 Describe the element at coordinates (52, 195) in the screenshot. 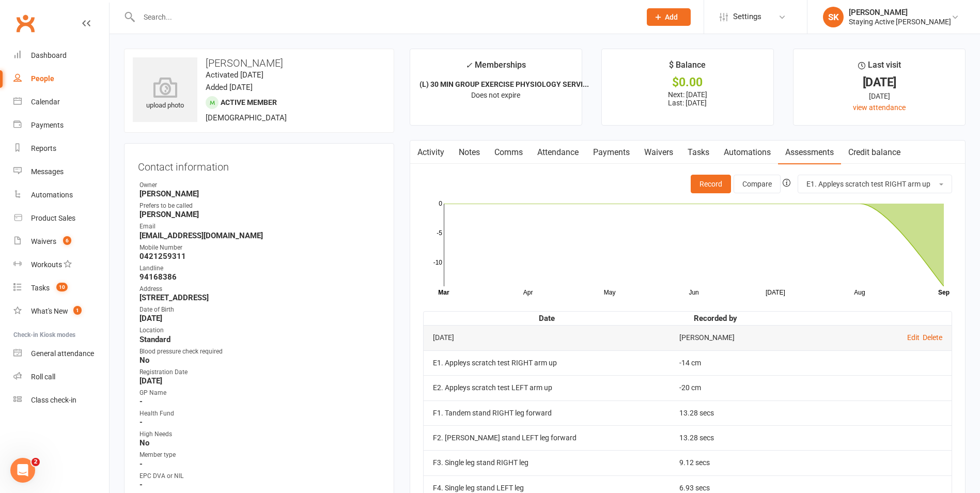

I see `div: Automations` at that location.